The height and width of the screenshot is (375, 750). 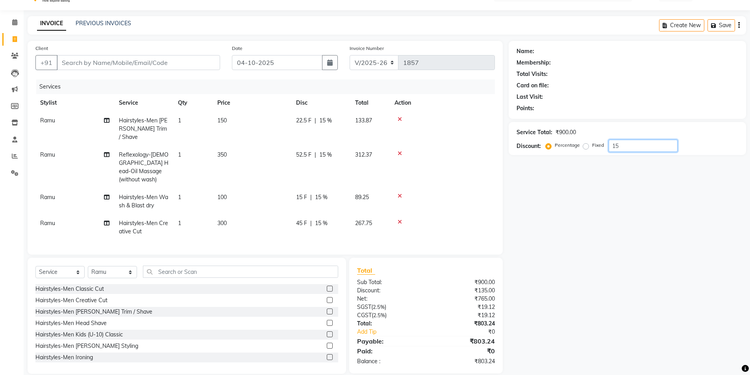 I want to click on th: Qty, so click(x=193, y=103).